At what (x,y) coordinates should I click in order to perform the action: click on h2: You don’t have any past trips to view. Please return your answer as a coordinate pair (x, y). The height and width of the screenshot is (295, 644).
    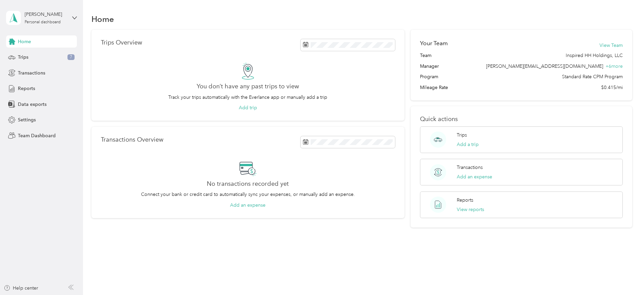
    Looking at the image, I should click on (248, 86).